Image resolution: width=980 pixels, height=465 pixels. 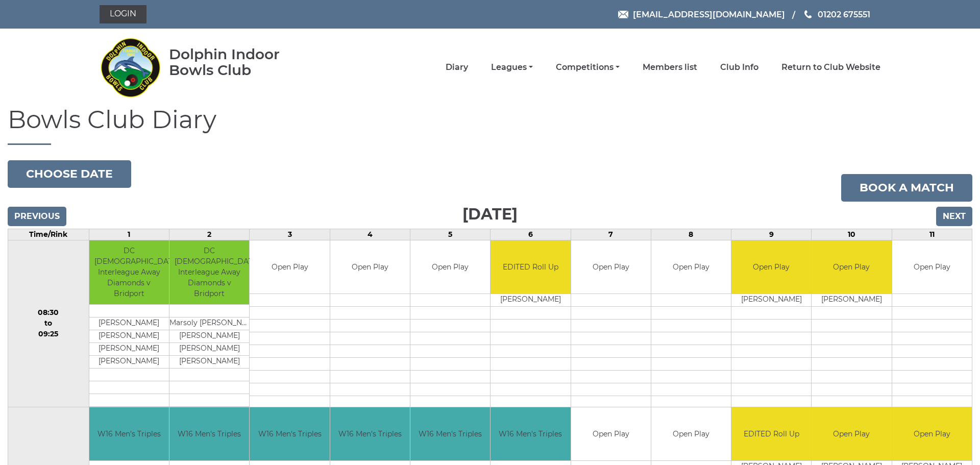 What do you see at coordinates (691, 234) in the screenshot?
I see `td: 8` at bounding box center [691, 234].